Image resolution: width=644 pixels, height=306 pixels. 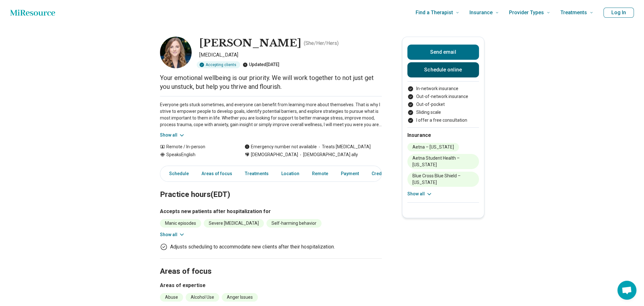 What do you see at coordinates (271, 82) in the screenshot?
I see `p: Your emotional wellbeing is our priority. We will work together to not just get you unstuck, but ...` at bounding box center [271, 82].